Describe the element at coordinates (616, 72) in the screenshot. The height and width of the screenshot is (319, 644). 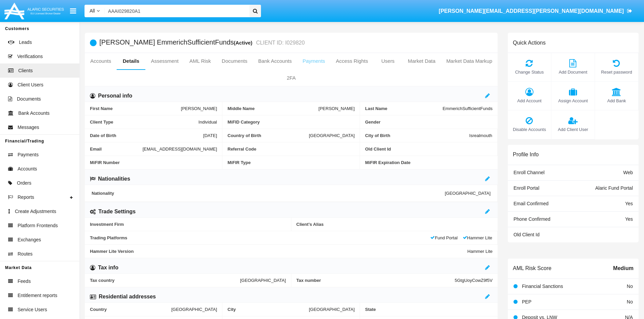
I see `span: Reset password` at that location.